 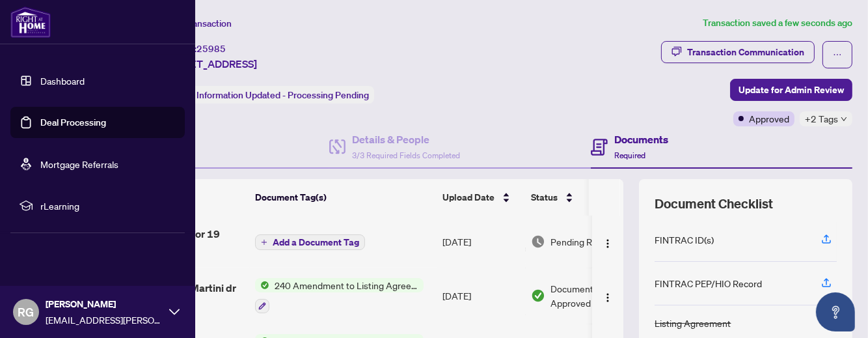 What do you see at coordinates (821, 118) in the screenshot?
I see `span: +2 Tags` at bounding box center [821, 118].